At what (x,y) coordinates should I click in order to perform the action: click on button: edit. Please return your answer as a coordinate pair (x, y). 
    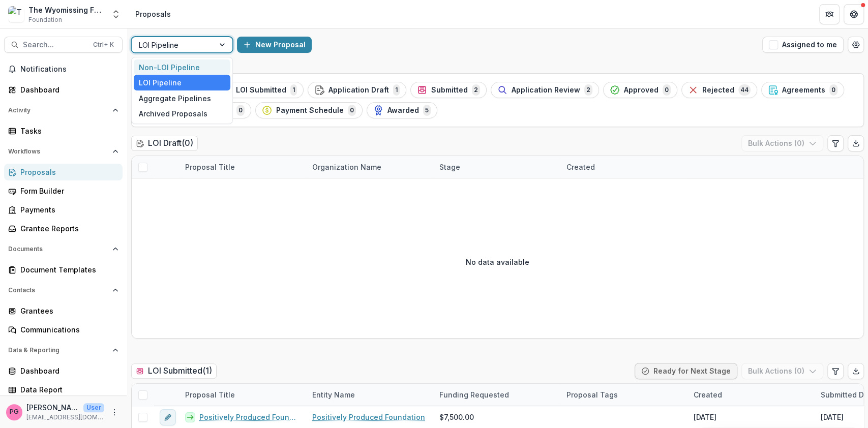
    Looking at the image, I should click on (168, 417).